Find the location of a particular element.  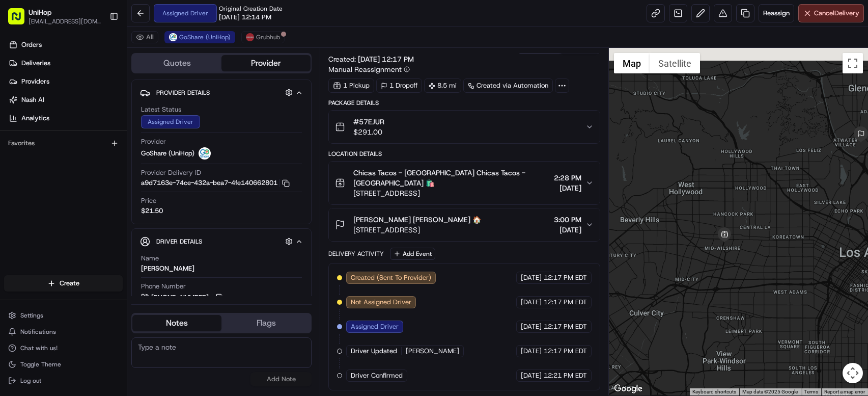

a: Analytics is located at coordinates (65, 118).